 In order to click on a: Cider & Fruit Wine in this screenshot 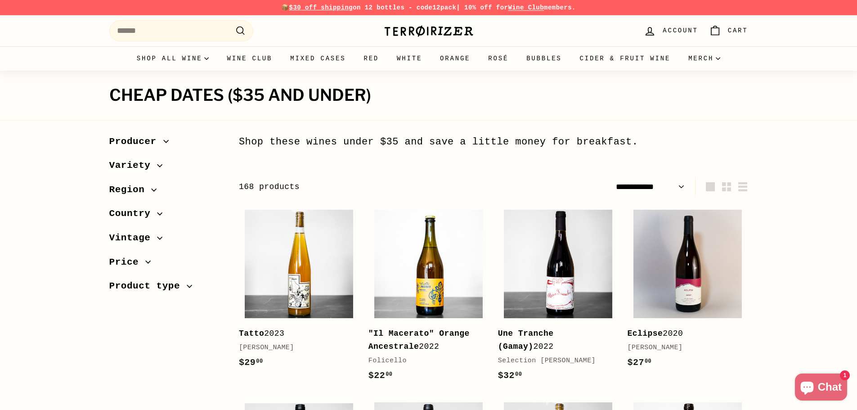, I will do `click(625, 58)`.